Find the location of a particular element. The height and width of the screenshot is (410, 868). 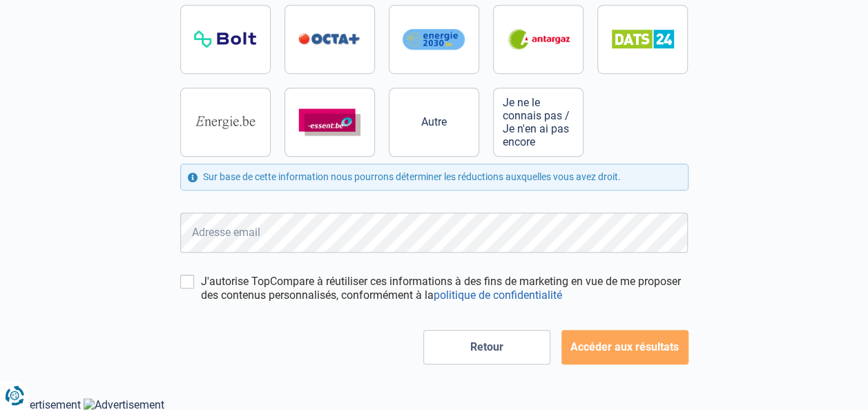

img: Energie.be is located at coordinates (225, 122).